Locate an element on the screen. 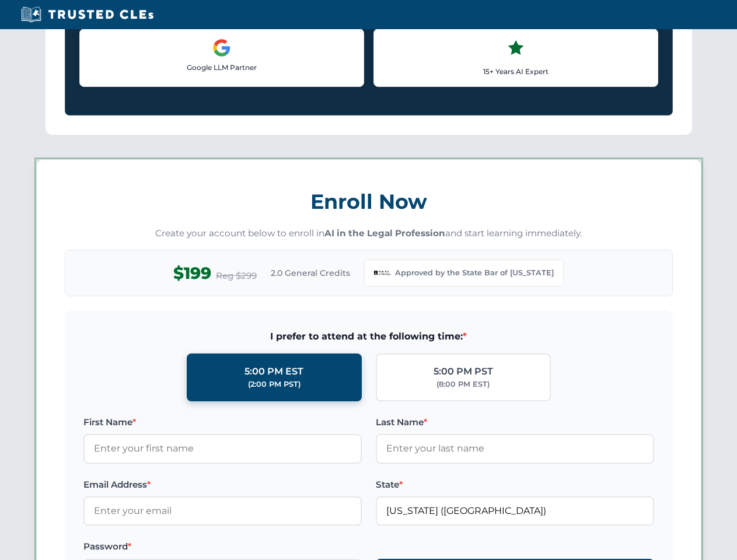 This screenshot has width=737, height=560. img: Google is located at coordinates (222, 48).